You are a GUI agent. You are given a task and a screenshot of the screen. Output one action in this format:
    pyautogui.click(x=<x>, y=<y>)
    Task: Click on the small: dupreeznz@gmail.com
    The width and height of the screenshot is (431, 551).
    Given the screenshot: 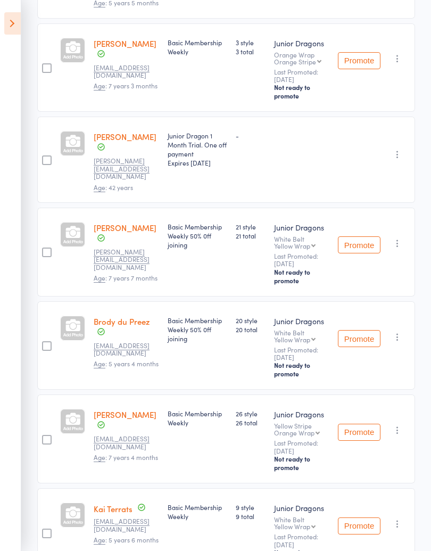 What is the action you would take?
    pyautogui.click(x=126, y=349)
    